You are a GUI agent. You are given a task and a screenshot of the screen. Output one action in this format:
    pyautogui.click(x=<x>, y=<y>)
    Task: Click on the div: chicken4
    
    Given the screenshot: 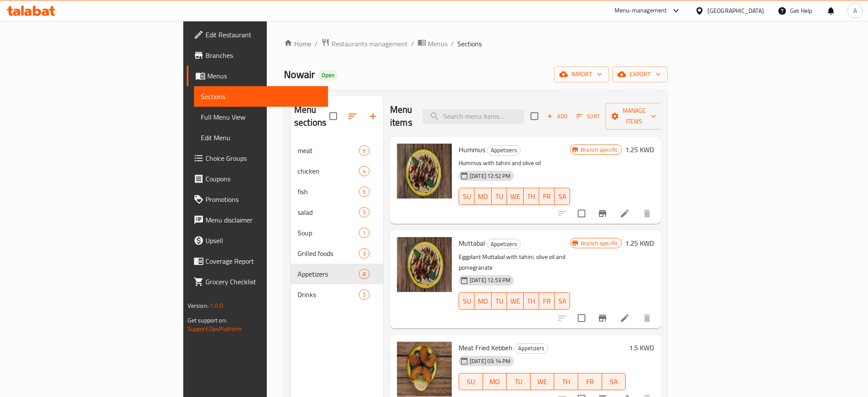 What is the action you would take?
    pyautogui.click(x=337, y=171)
    